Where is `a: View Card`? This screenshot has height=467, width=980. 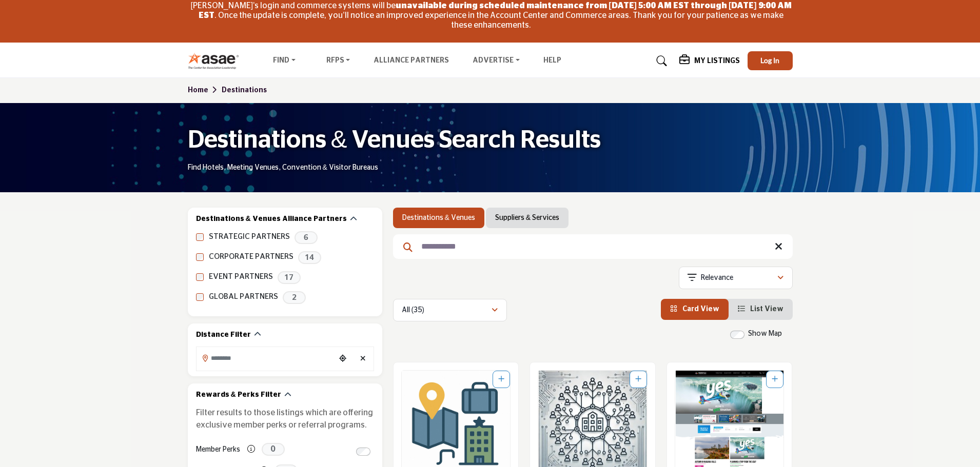
a: View Card is located at coordinates (695, 309).